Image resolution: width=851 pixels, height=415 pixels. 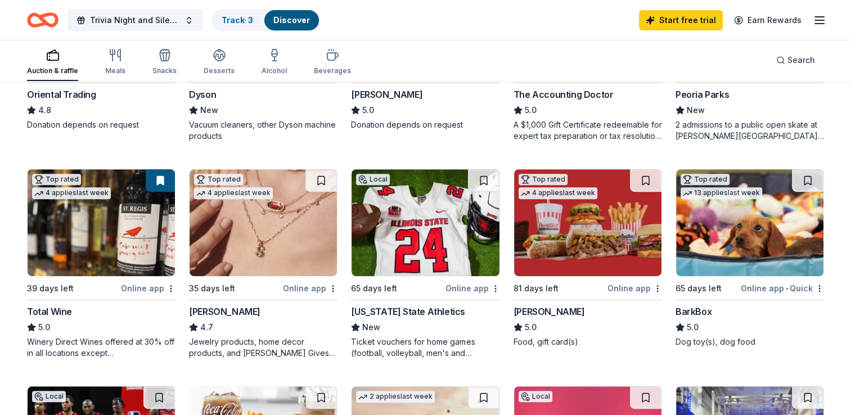 What do you see at coordinates (750, 342) in the screenshot?
I see `div: Dog toy(s), dog food` at bounding box center [750, 342].